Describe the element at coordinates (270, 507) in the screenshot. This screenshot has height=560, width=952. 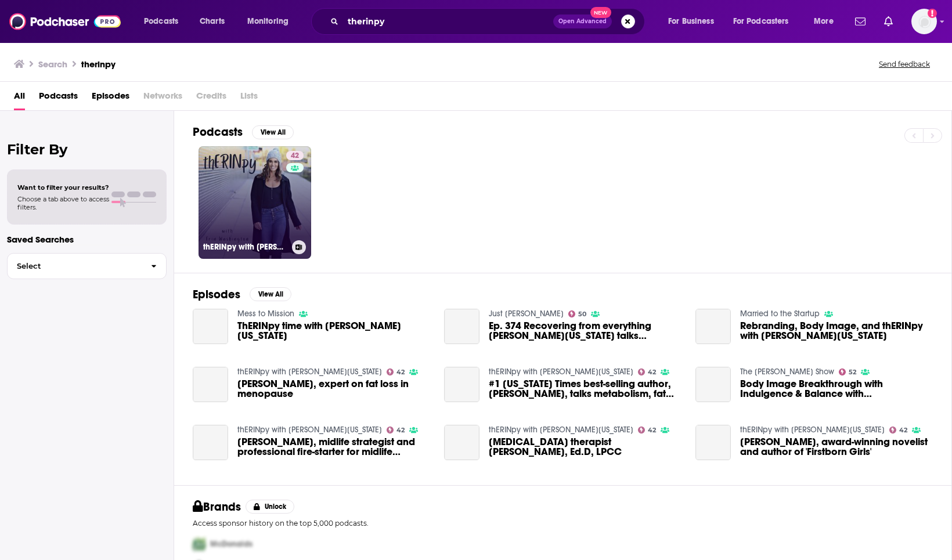
I see `button: Unlock` at that location.